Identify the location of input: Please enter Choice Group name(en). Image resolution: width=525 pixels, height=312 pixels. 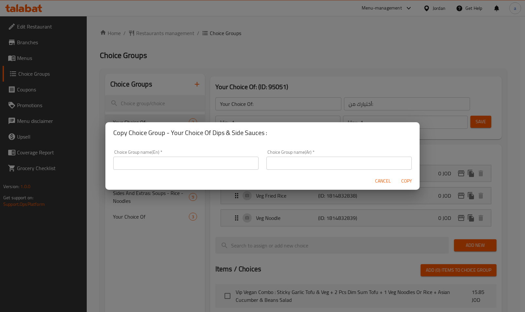
(186, 163).